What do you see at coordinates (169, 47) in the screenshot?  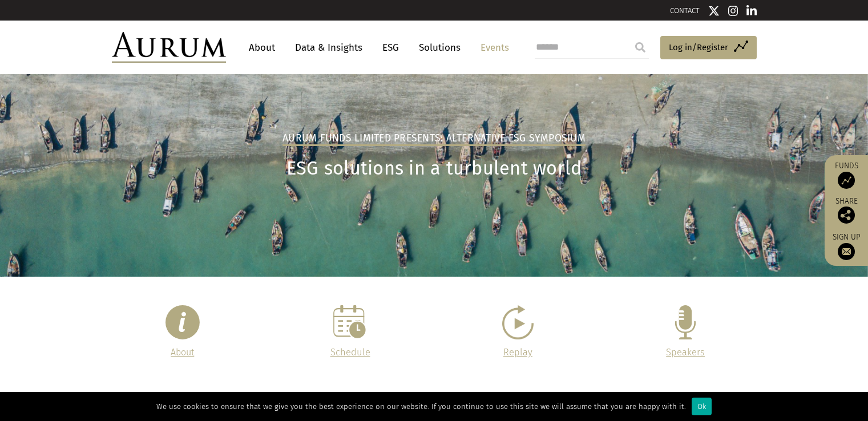 I see `img: Aurum` at bounding box center [169, 47].